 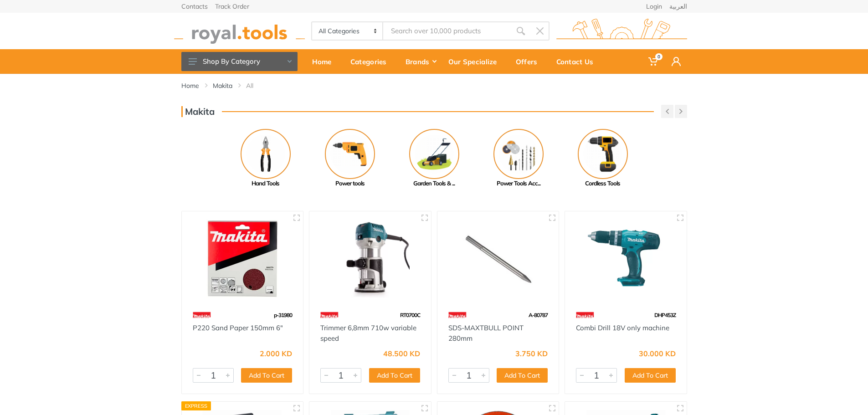 What do you see at coordinates (578, 61) in the screenshot?
I see `div: Contact Us` at bounding box center [578, 61].